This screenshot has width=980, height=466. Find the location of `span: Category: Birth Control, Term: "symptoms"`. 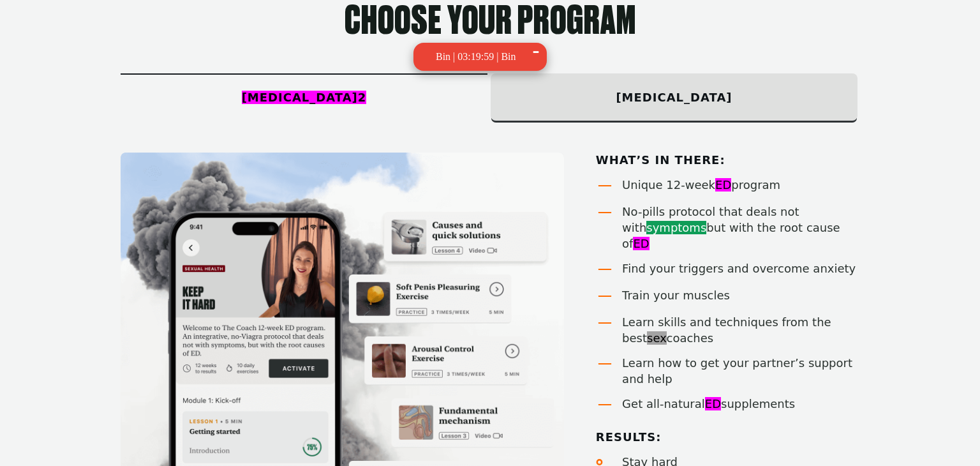

span: Category: Birth Control, Term: "symptoms" is located at coordinates (676, 227).